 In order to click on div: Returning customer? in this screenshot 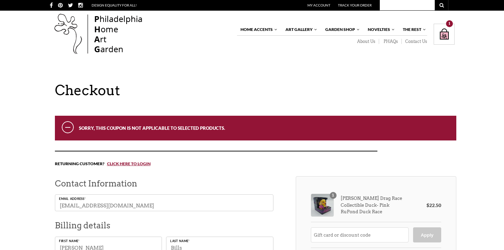, I will do `click(216, 163)`.